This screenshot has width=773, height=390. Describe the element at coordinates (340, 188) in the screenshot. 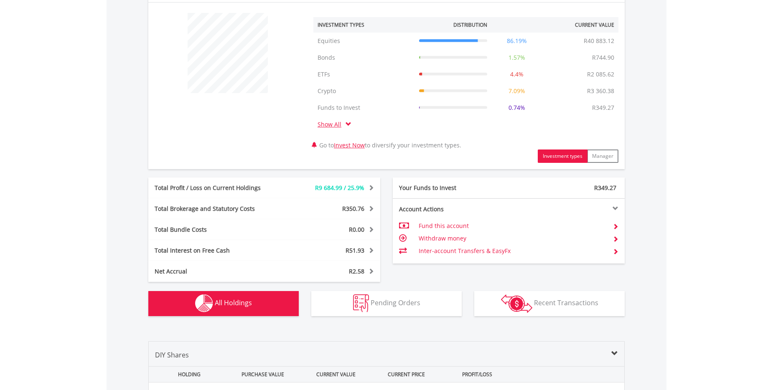

I see `span: R9 684.99 / 25.9%` at that location.